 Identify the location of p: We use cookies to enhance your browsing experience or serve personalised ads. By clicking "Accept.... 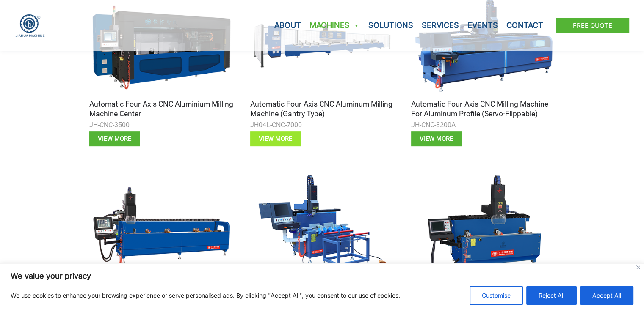
(205, 296).